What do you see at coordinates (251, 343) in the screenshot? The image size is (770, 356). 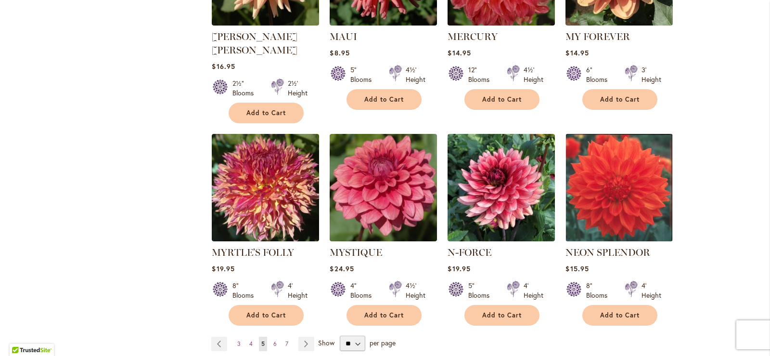 I see `span: 4` at bounding box center [251, 343].